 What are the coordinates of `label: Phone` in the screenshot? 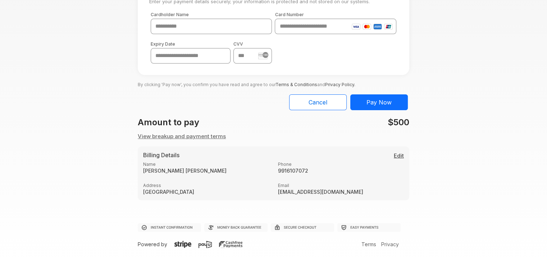 It's located at (341, 164).